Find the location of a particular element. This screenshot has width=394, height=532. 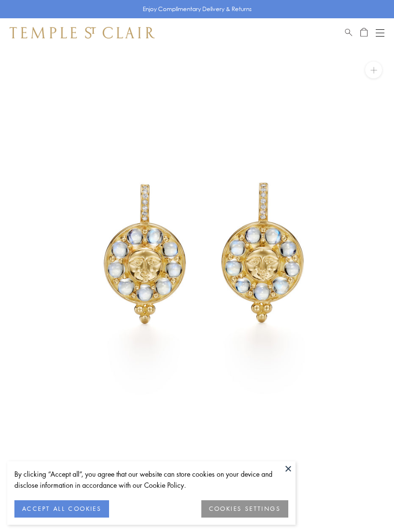

a: Search is located at coordinates (348, 33).